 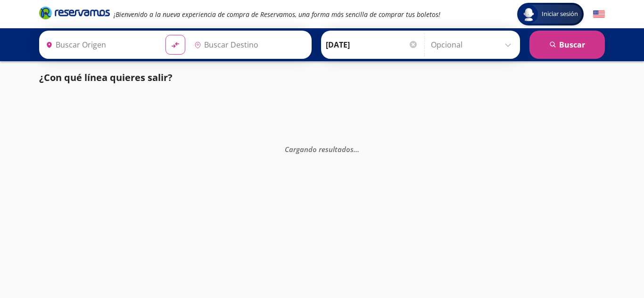 I want to click on input: Buscar Origen, so click(x=100, y=45).